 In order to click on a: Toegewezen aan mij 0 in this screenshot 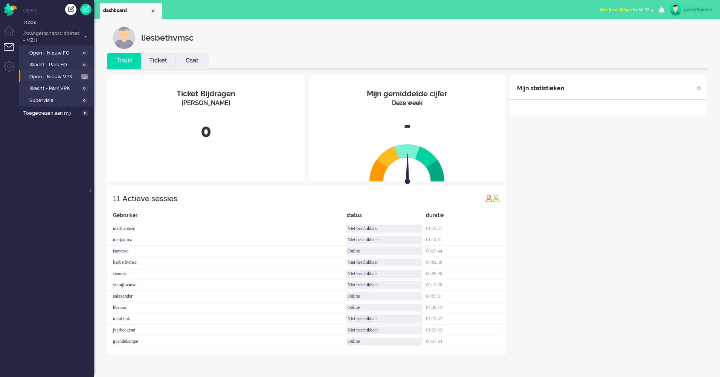, I will do `click(58, 113)`.